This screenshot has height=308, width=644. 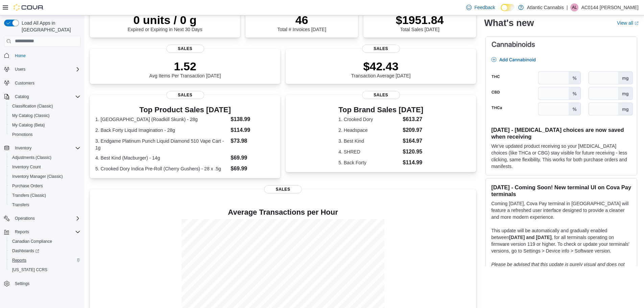 What do you see at coordinates (369, 119) in the screenshot?
I see `dt: 1. Crooked Dory` at bounding box center [369, 119].